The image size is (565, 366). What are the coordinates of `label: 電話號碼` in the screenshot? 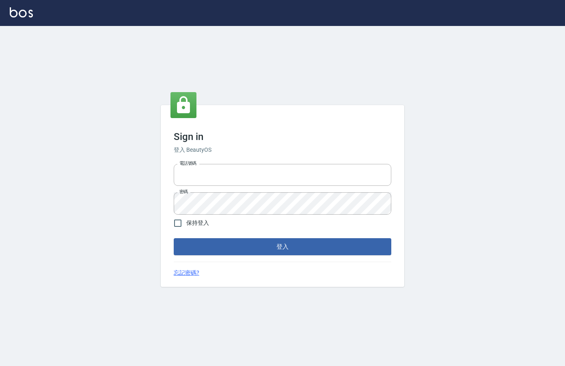 It's located at (188, 163).